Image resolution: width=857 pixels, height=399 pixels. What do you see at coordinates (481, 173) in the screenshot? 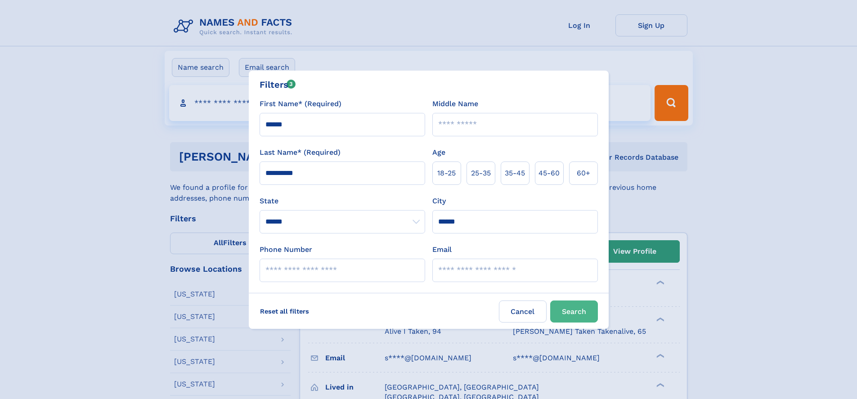
I see `span: 25‑35` at bounding box center [481, 173].